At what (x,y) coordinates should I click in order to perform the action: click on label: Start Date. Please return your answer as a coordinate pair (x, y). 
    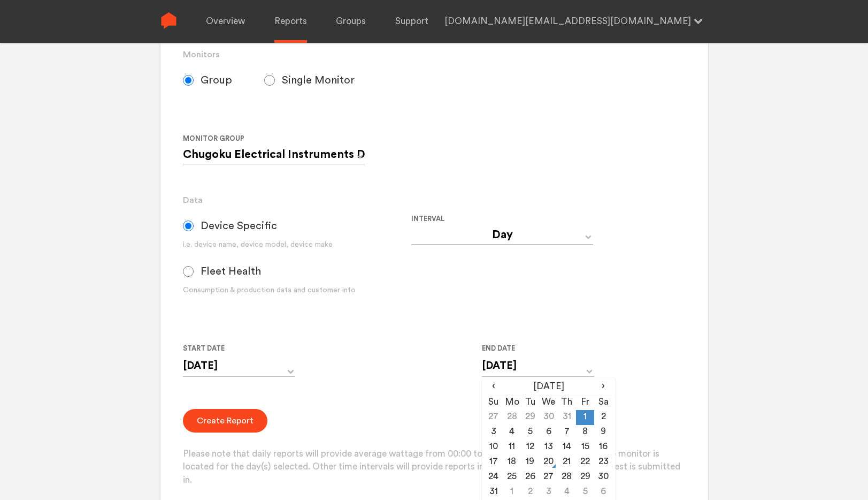
    Looking at the image, I should click on (235, 349).